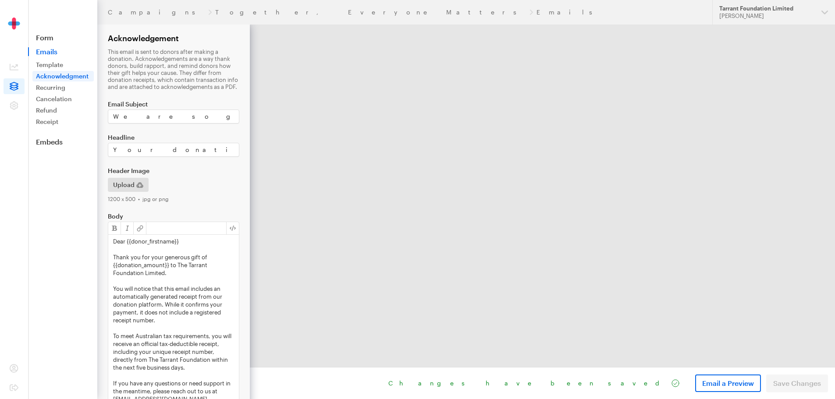  Describe the element at coordinates (174, 242) in the screenshot. I see `p: Dear {{donor_firstname}}` at that location.